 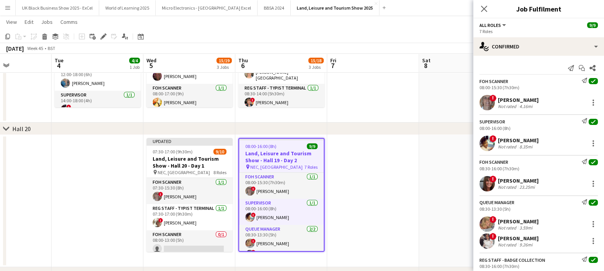 What do you see at coordinates (492, 121) in the screenshot?
I see `div: Supervisor` at bounding box center [492, 121].